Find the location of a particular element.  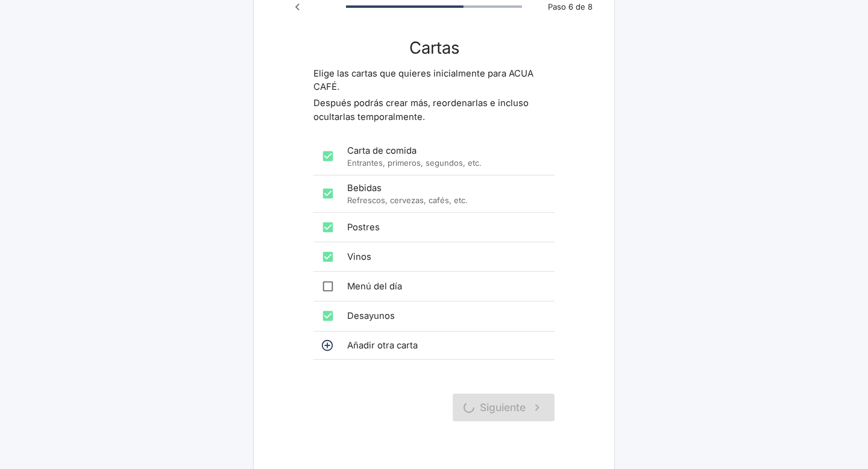

span: Carta de comida is located at coordinates (447, 151).